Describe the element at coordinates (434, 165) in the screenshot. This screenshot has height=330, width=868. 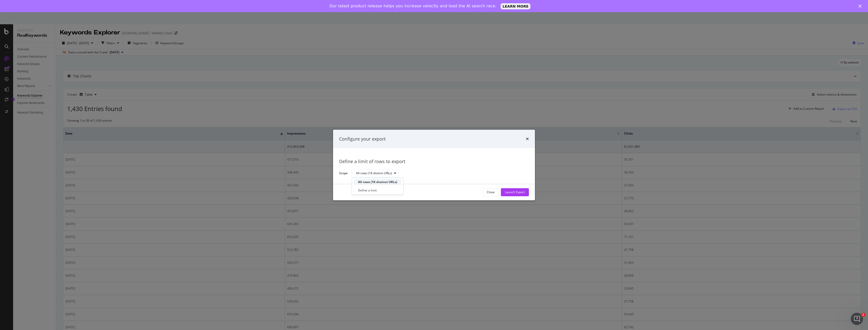
I see `div: modal` at that location.